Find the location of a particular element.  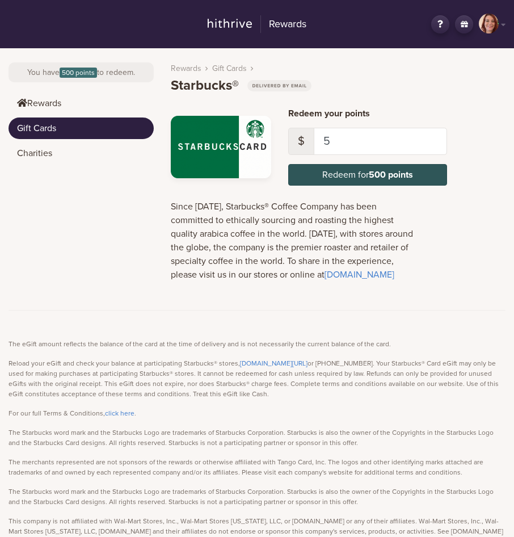

p: The eGift amount reflects the balance of the card at the time of delivery and is not necessarily ... is located at coordinates (257, 344).